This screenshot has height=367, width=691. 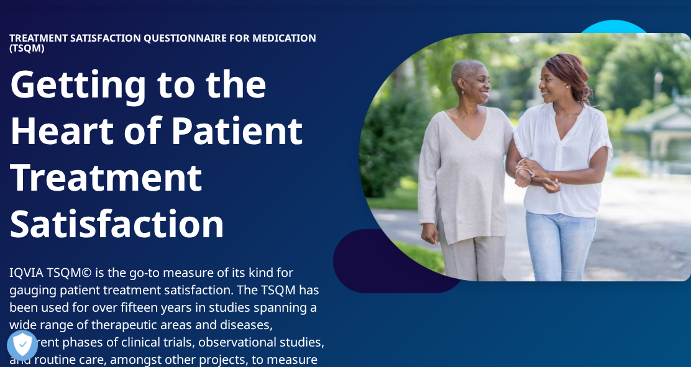 What do you see at coordinates (166, 162) in the screenshot?
I see `h1: Getting to the Heart of Patient Treatment` at bounding box center [166, 162].